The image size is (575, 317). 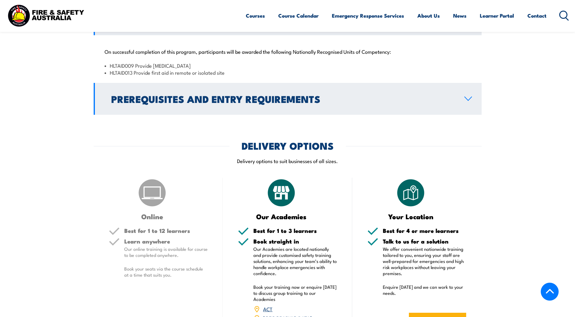 What do you see at coordinates (283, 99) in the screenshot?
I see `h2: Prerequisites and Entry Requirements` at bounding box center [283, 99].